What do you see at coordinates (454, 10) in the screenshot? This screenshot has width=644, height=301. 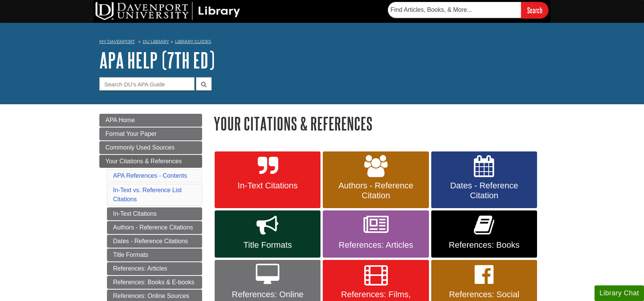 I see `input: Find Articles, Books, & More...` at bounding box center [454, 10].